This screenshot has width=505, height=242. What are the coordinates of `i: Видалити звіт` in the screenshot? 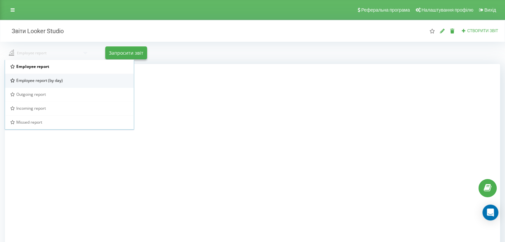 It's located at (452, 31).